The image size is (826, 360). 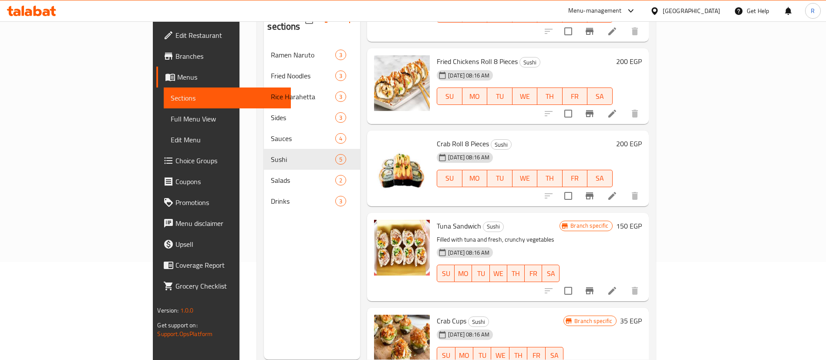 I want to click on span: Choice Groups, so click(x=229, y=161).